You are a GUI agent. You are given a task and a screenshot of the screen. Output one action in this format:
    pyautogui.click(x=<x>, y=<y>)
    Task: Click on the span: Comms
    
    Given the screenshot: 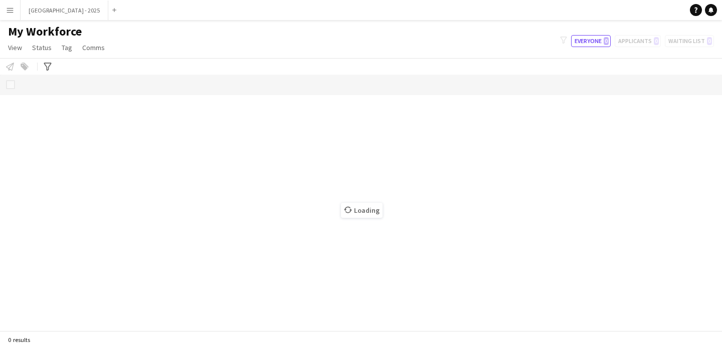 What is the action you would take?
    pyautogui.click(x=93, y=48)
    